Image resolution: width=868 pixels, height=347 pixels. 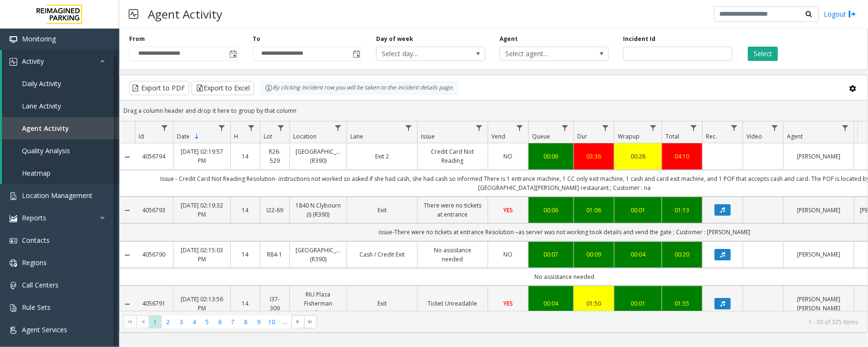 What do you see at coordinates (298, 322) in the screenshot?
I see `span: Go to the next page` at bounding box center [298, 322].